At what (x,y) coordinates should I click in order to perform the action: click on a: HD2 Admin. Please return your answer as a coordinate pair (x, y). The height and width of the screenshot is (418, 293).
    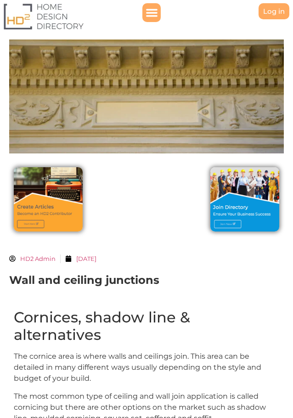
    Looking at the image, I should click on (32, 259).